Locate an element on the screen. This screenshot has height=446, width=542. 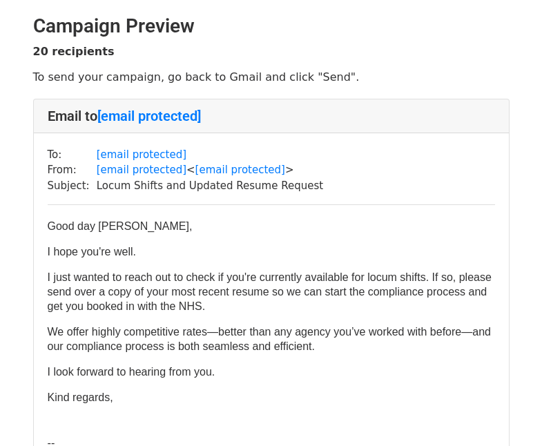
h2: Campaign Preview is located at coordinates (271, 26).